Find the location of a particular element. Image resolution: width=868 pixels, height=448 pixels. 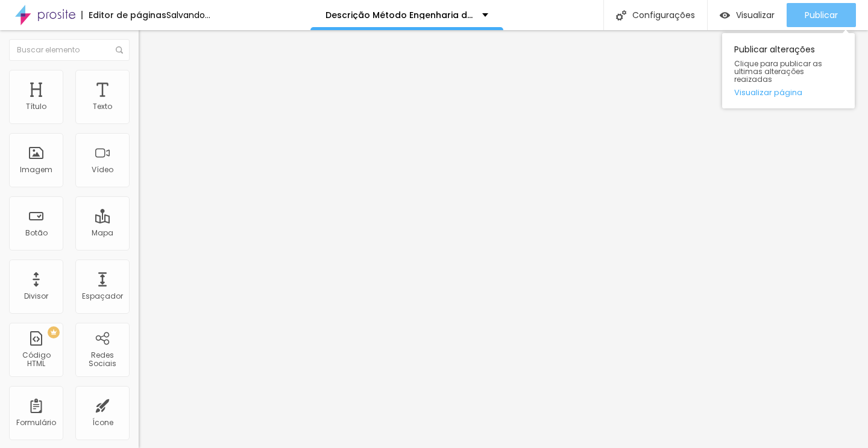

div: Redes Sociais is located at coordinates (102, 359).